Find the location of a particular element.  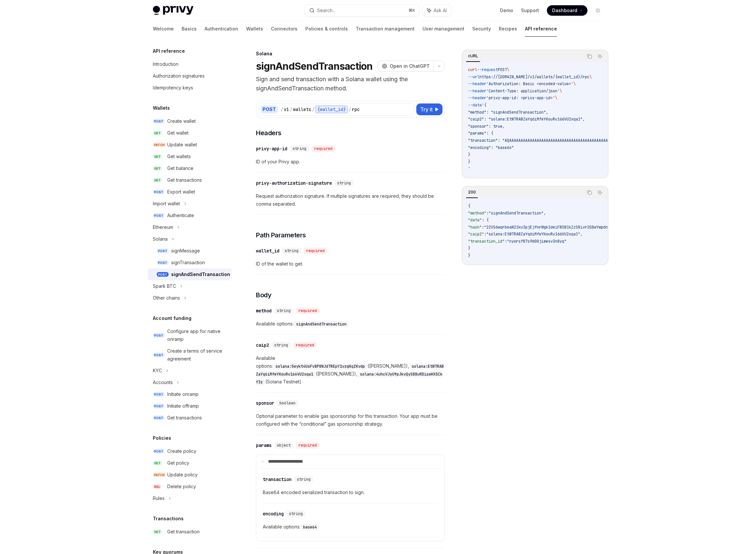

span: object is located at coordinates (284, 446).